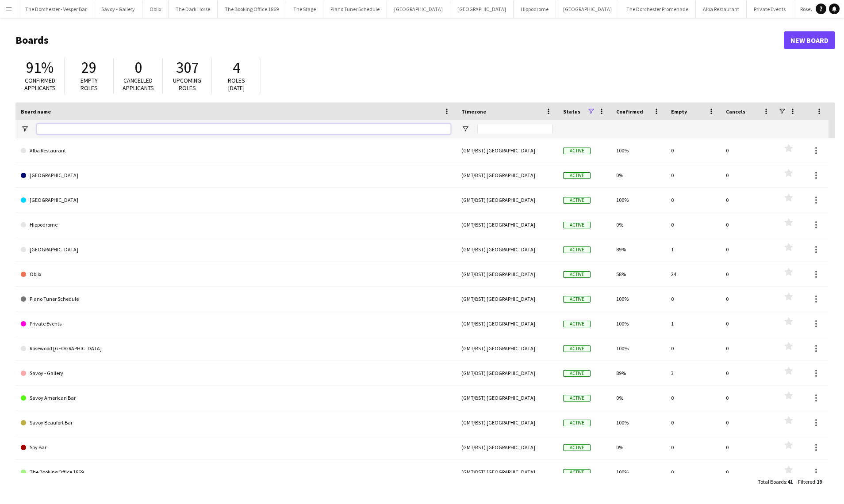  I want to click on button: The Booking Office 1869, so click(251, 9).